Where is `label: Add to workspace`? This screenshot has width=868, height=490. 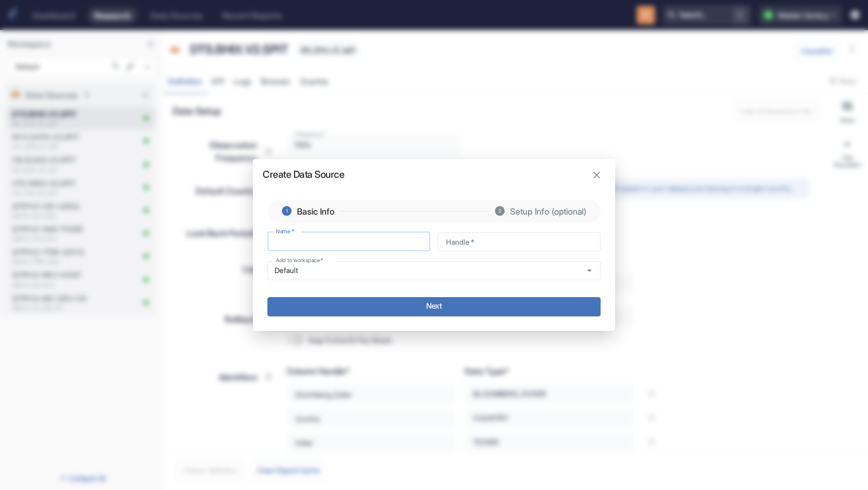 label: Add to workspace is located at coordinates (299, 260).